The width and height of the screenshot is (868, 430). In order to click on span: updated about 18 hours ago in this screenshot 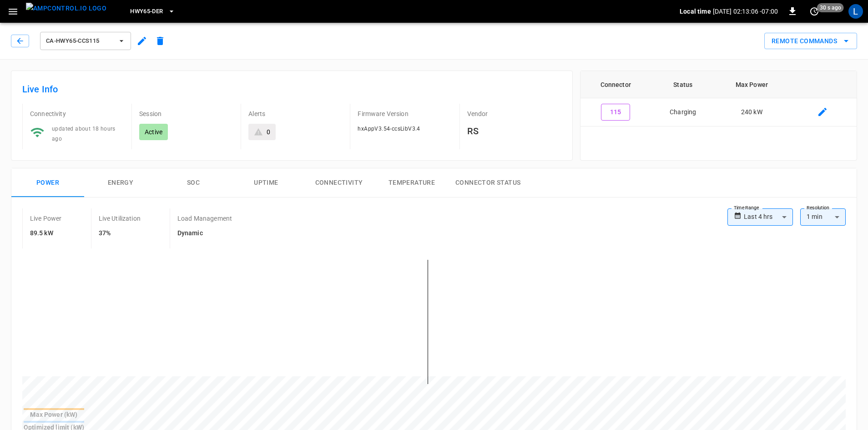, I will do `click(84, 134)`.